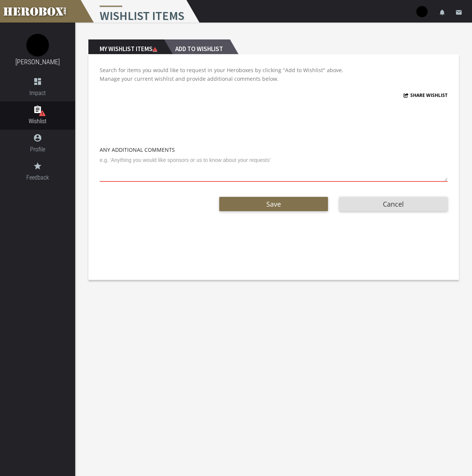 This screenshot has width=472, height=476. I want to click on span: Save, so click(273, 204).